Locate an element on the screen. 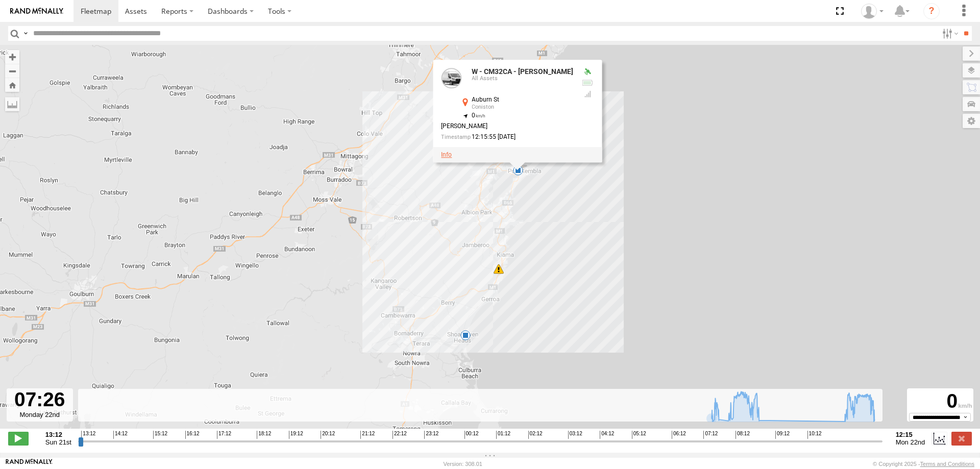 The height and width of the screenshot is (469, 980). strong: 13:12 is located at coordinates (58, 434).